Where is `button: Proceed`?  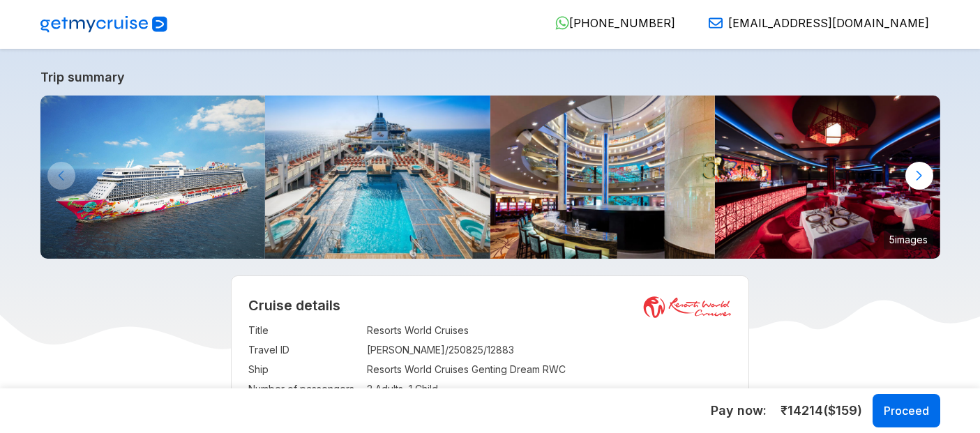 button: Proceed is located at coordinates (906, 410).